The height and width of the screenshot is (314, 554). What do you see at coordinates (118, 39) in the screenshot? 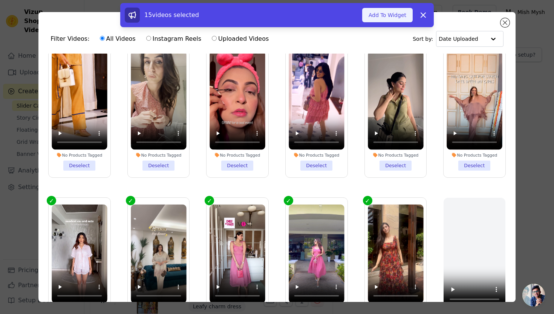
I see `label: All Videos` at bounding box center [118, 39].